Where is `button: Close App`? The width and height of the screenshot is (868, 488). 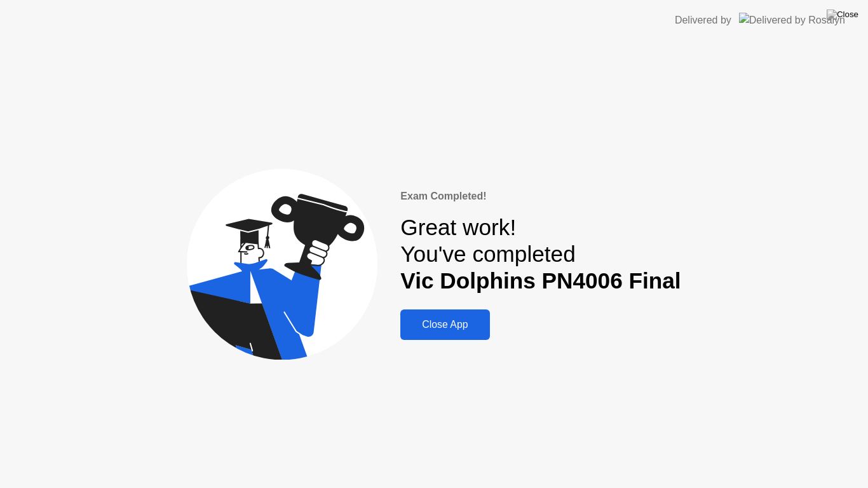
button: Close App is located at coordinates (445, 324).